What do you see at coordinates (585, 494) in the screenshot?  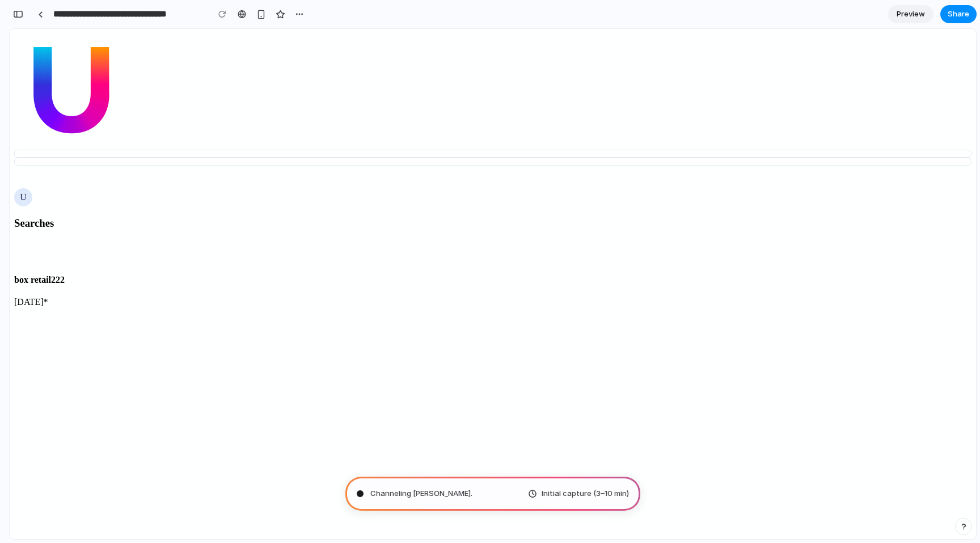 I see `span: Initial capture (3–10 min)` at bounding box center [585, 494].